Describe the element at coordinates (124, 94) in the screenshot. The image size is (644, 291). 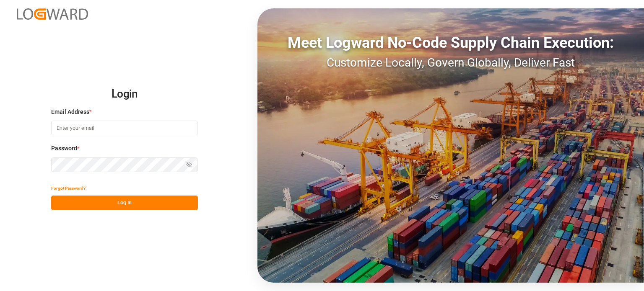
I see `h2: Login` at that location.